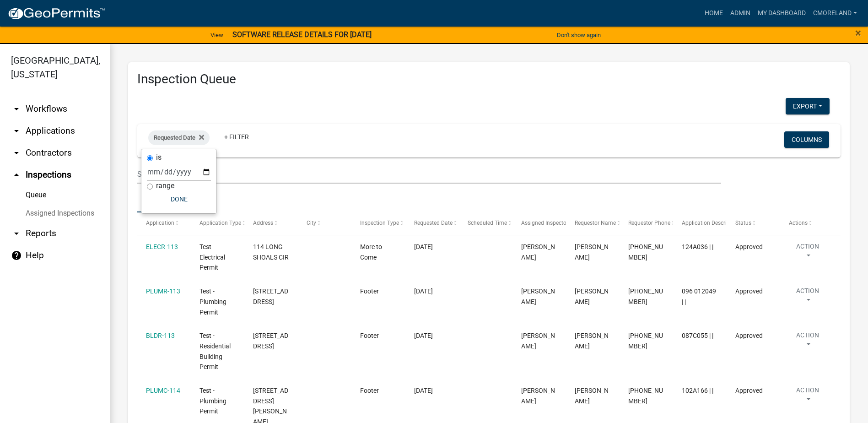  I want to click on span: 124A036 | |, so click(697, 247).